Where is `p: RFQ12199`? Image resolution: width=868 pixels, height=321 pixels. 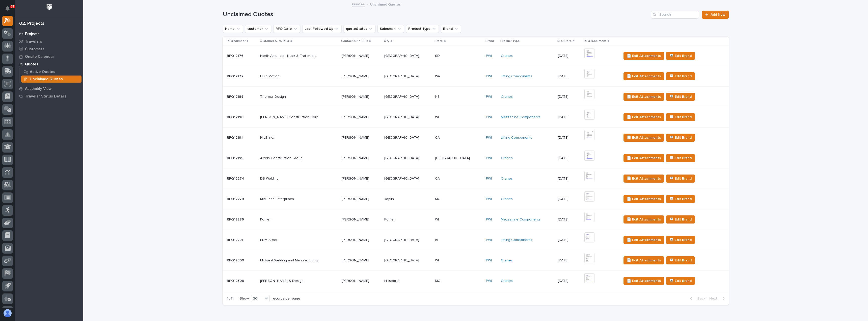 p: RFQ12199 is located at coordinates (235, 158).